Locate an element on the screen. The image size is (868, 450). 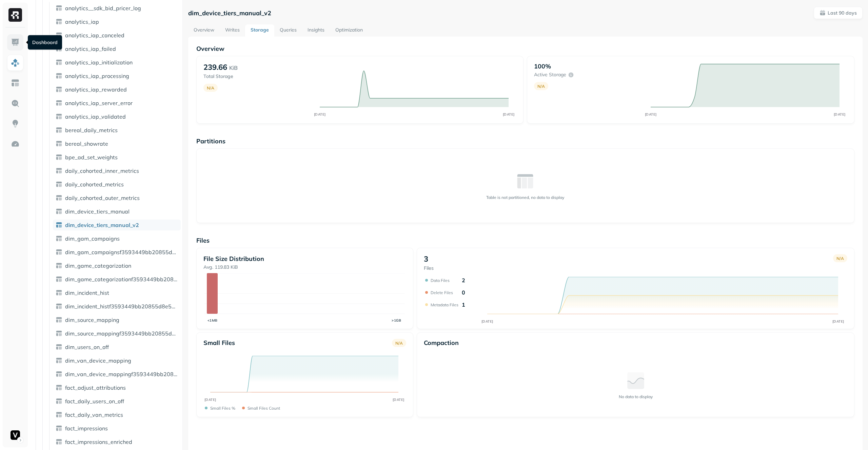
p: Metadata Files is located at coordinates (445, 305).